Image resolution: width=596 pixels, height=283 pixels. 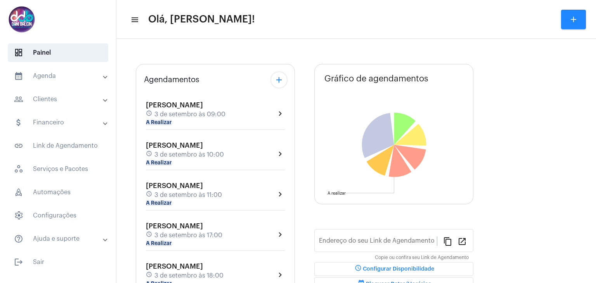 I want to click on mat-icon: content_copy, so click(x=448, y=241).